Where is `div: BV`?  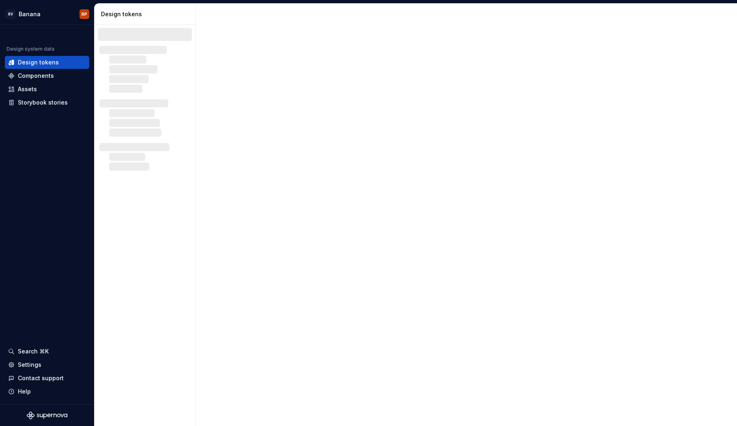 div: BV is located at coordinates (11, 14).